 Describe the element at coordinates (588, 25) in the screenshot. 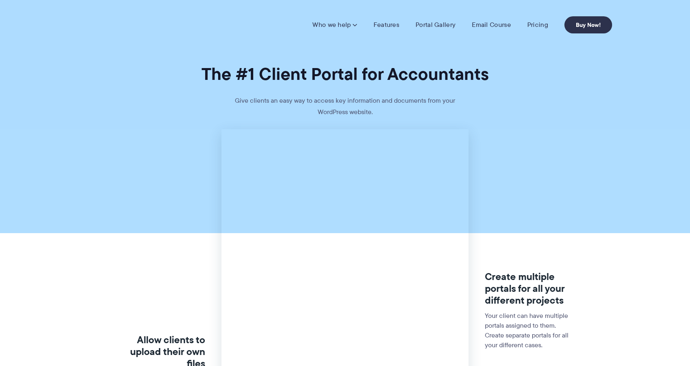

I see `a: Buy Now!` at that location.